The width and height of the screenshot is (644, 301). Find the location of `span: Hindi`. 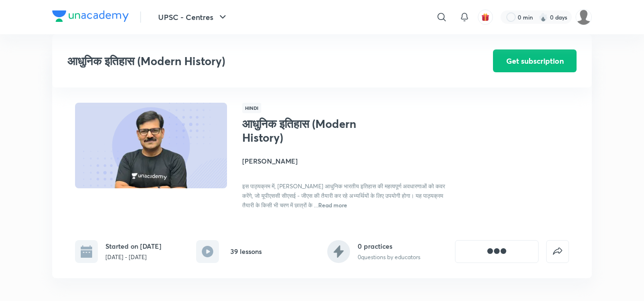

span: Hindi is located at coordinates (251, 108).